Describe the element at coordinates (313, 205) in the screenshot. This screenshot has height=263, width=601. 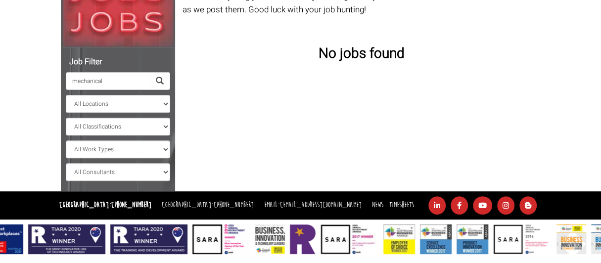
I see `li: Email:` at that location.